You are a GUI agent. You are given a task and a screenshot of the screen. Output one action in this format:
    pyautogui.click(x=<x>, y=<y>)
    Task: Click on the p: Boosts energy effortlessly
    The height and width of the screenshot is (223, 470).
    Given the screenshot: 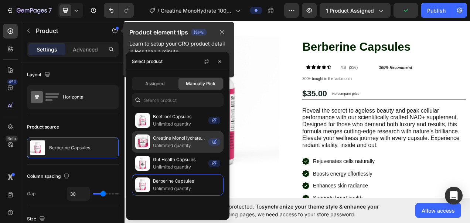 What is the action you would take?
    pyautogui.click(x=281, y=199)
    